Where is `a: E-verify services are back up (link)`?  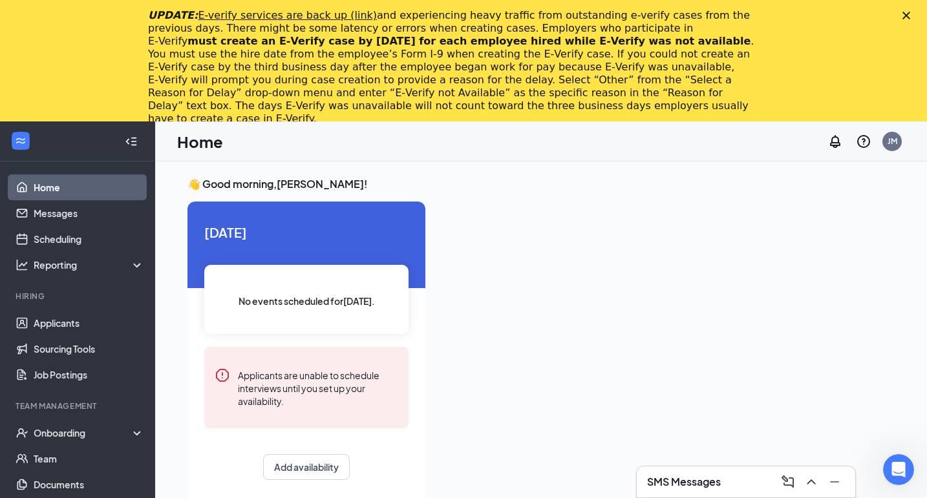 a: E-verify services are back up (link) is located at coordinates (287, 15).